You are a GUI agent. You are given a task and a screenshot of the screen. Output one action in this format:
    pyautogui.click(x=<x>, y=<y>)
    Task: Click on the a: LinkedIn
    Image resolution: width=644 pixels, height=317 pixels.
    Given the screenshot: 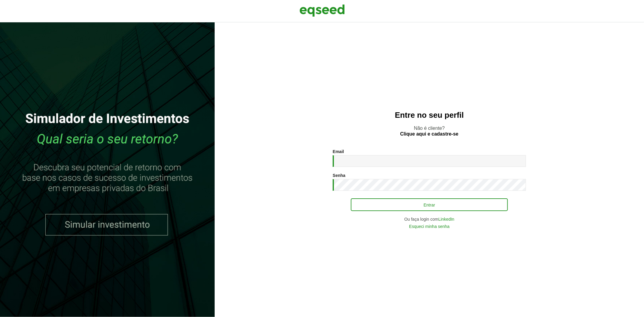 What is the action you would take?
    pyautogui.click(x=446, y=219)
    